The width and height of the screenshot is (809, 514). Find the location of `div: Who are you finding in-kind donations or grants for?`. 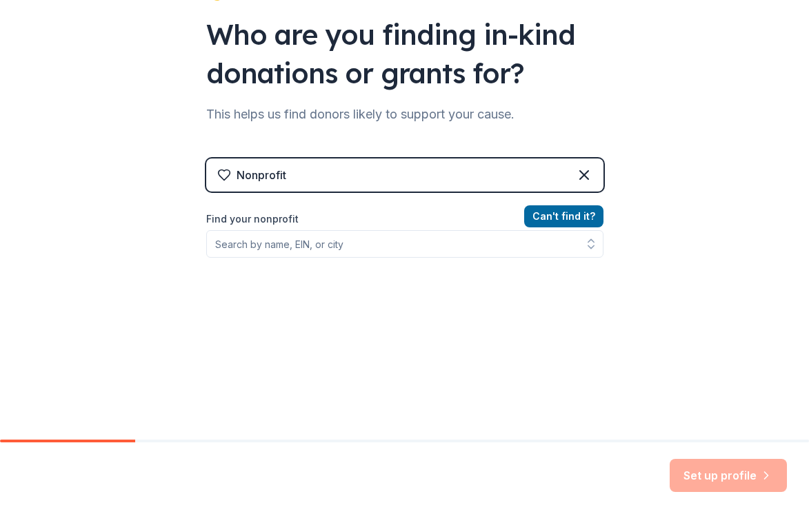

div: Who are you finding in-kind donations or grants for? is located at coordinates (405, 54).